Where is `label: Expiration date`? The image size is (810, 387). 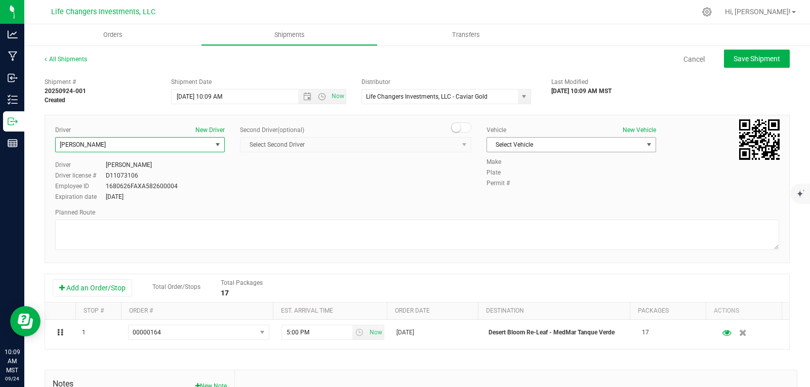 label: Expiration date is located at coordinates (80, 197).